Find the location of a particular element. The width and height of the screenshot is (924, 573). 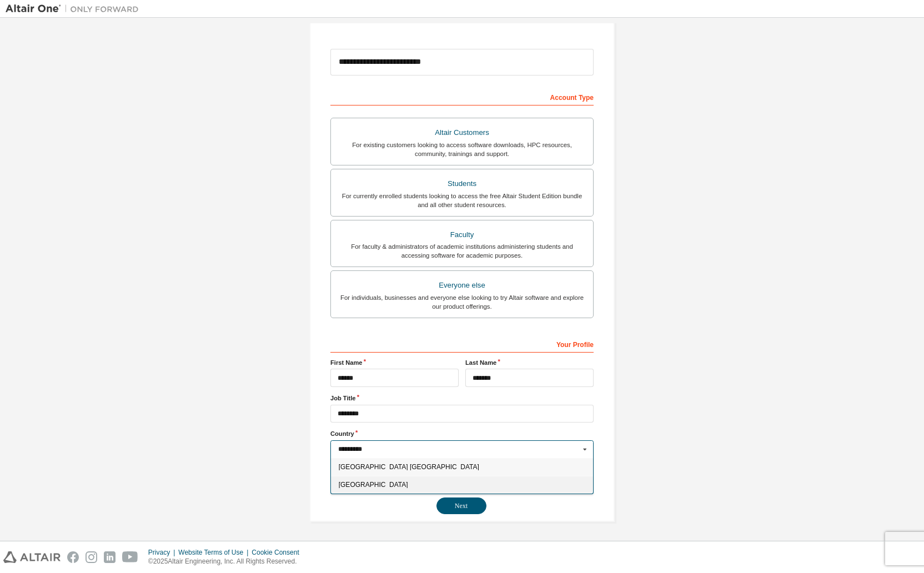

div: For existing customers looking to access software downloads, HPC resources, community, trainings ... is located at coordinates (462, 150).